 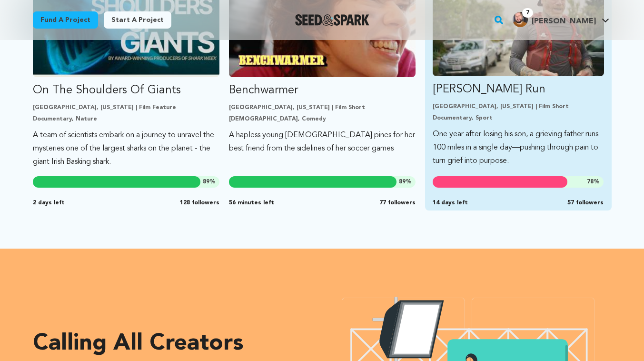 What do you see at coordinates (176, 344) in the screenshot?
I see `h3: Calling all creators` at bounding box center [176, 344].